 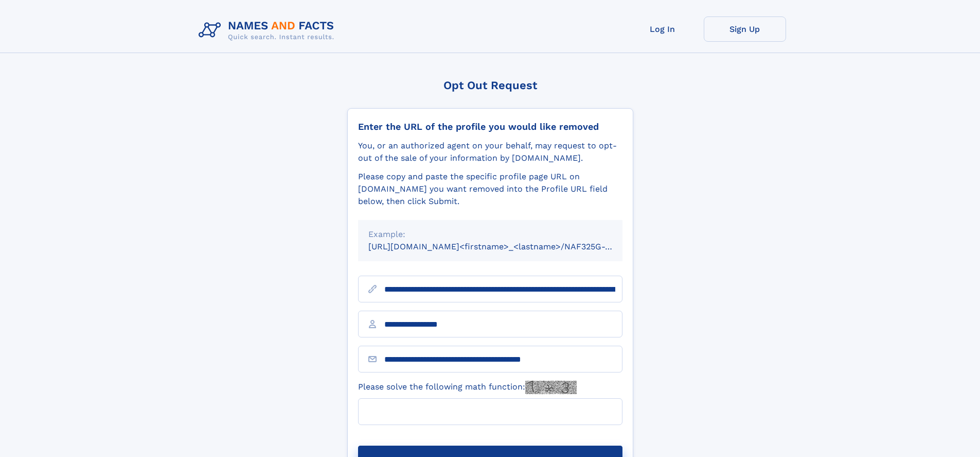 What do you see at coordinates (490, 234) in the screenshot?
I see `div: Example:` at bounding box center [490, 234].